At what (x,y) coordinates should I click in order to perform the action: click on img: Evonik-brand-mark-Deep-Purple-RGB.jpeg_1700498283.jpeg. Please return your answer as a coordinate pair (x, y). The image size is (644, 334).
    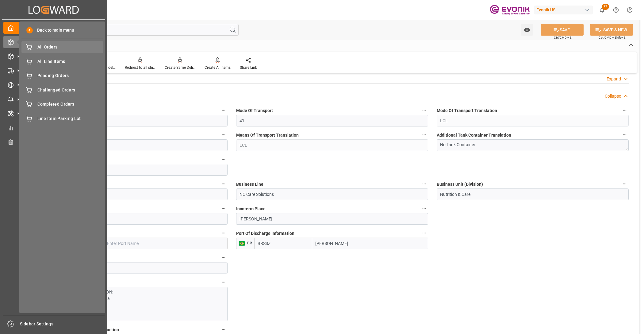
    Looking at the image, I should click on (509, 10).